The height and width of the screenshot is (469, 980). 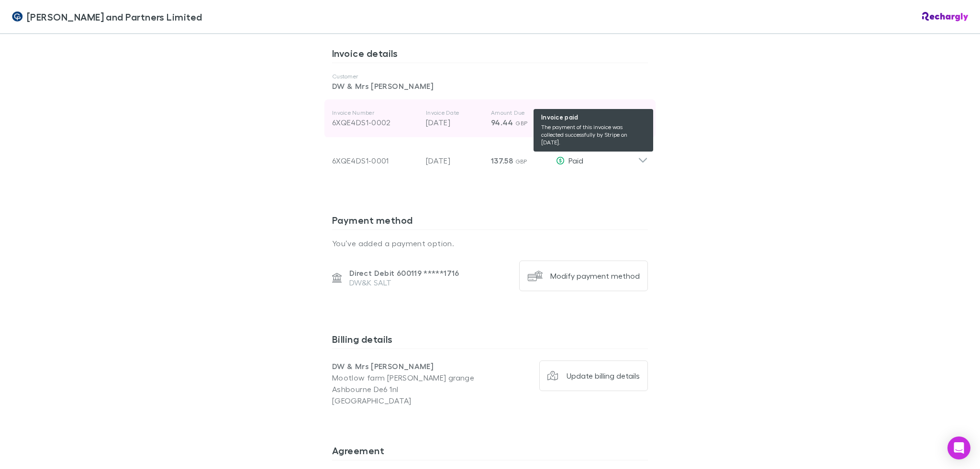 What do you see at coordinates (375, 113) in the screenshot?
I see `p: Invoice Number` at bounding box center [375, 113].